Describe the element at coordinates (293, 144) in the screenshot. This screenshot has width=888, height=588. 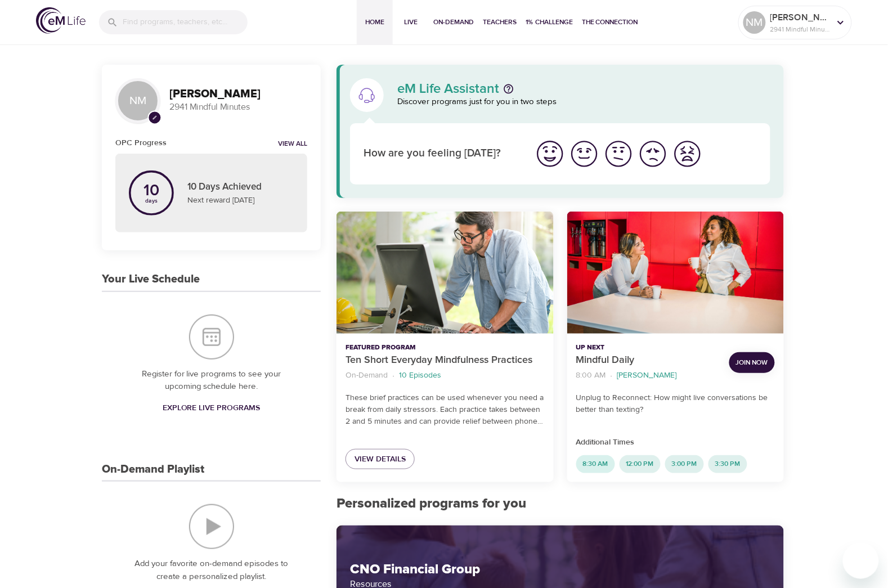
I see `a: View all notifications` at that location.